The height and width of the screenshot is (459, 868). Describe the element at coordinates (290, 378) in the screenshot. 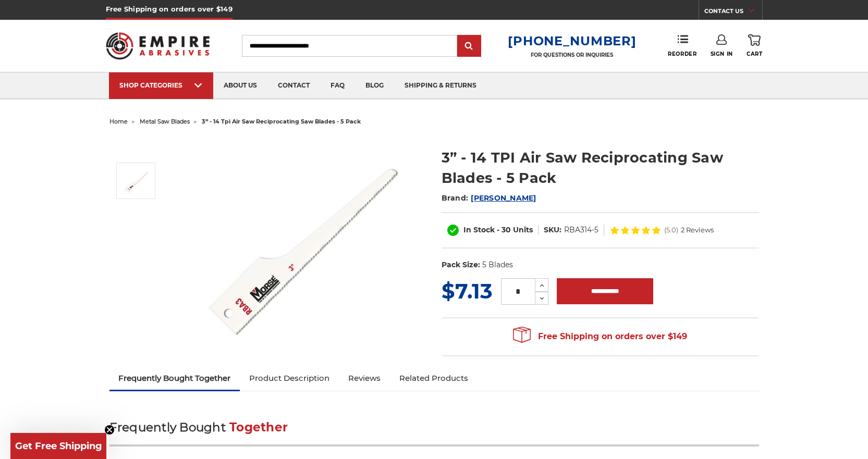

I see `a: Product Description` at that location.